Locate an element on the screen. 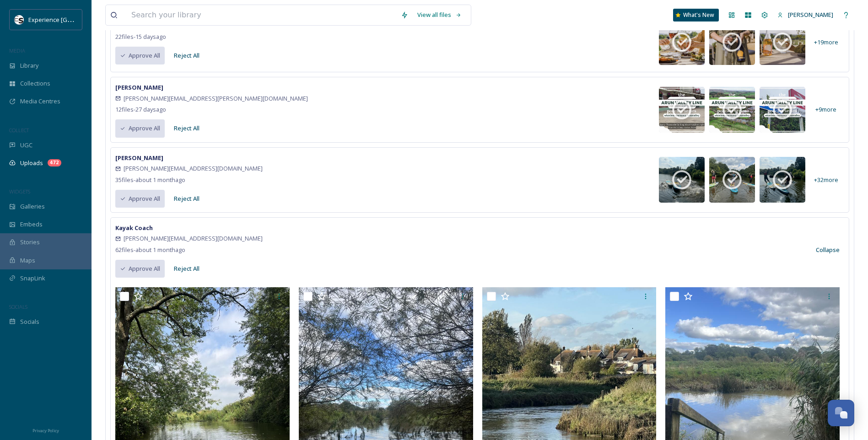 The image size is (868, 440). span: Library is located at coordinates (29, 66).